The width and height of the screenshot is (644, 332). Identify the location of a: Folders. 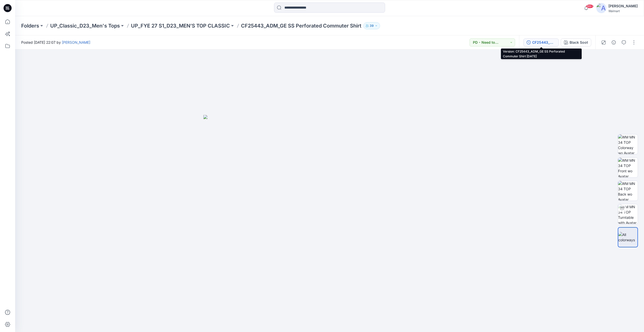
(30, 26).